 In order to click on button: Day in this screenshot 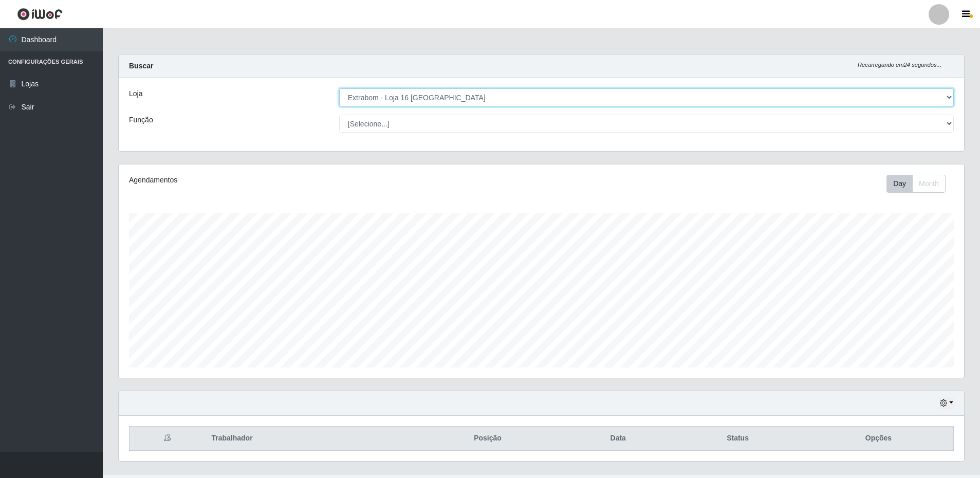, I will do `click(899, 183)`.